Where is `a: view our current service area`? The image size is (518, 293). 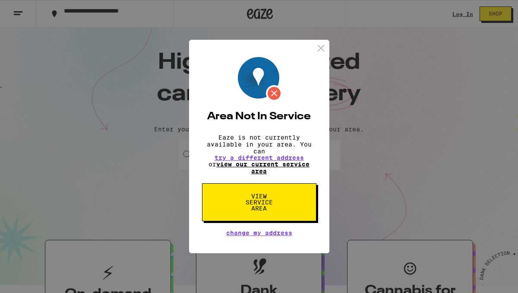
a: view our current service area is located at coordinates (263, 167).